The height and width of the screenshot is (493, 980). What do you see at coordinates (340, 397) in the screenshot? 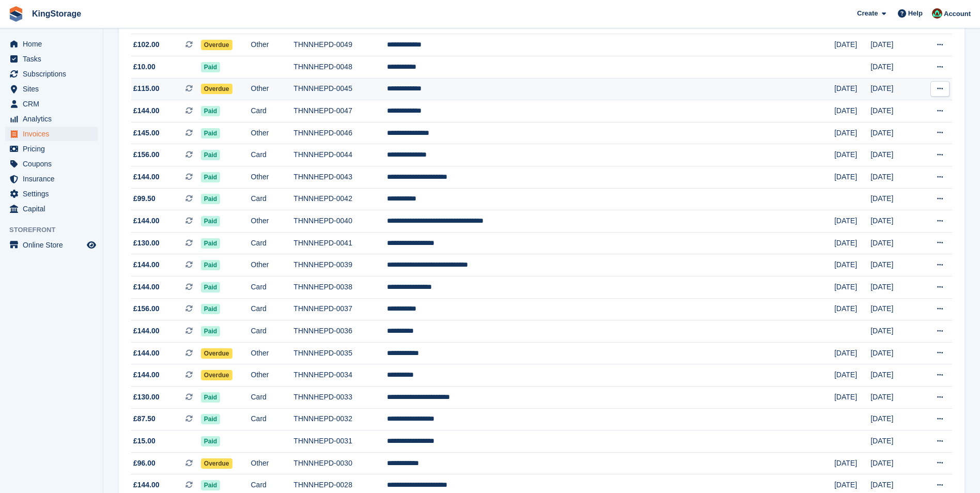
I see `td: THNNHEPD-0033` at bounding box center [340, 397].